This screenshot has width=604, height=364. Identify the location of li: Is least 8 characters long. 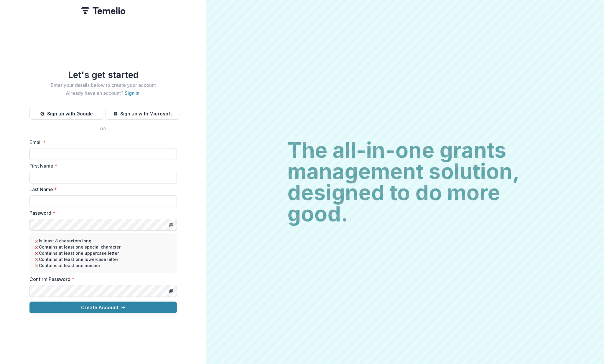
(103, 241).